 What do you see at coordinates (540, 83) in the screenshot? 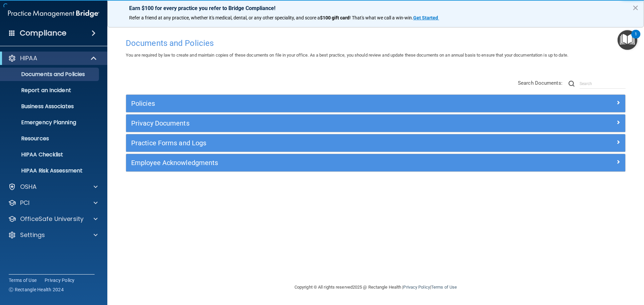
I see `span: Search Documents:` at bounding box center [540, 83].